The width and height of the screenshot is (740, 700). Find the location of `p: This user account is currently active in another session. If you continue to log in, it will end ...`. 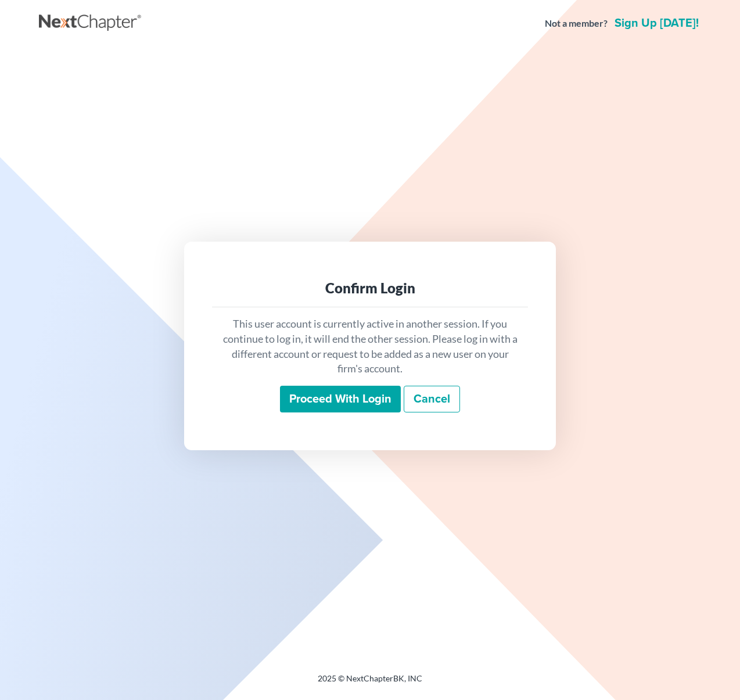

p: This user account is currently active in another session. If you continue to log in, it will end ... is located at coordinates (370, 347).